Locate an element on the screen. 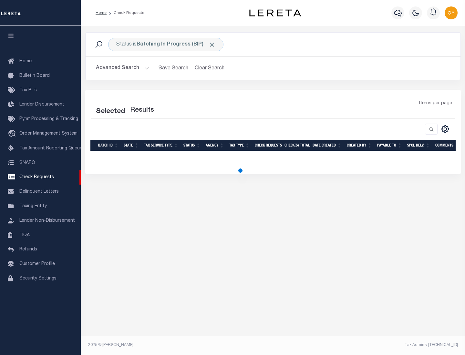 The width and height of the screenshot is (465, 355). th: Tax Type is located at coordinates (239, 145).